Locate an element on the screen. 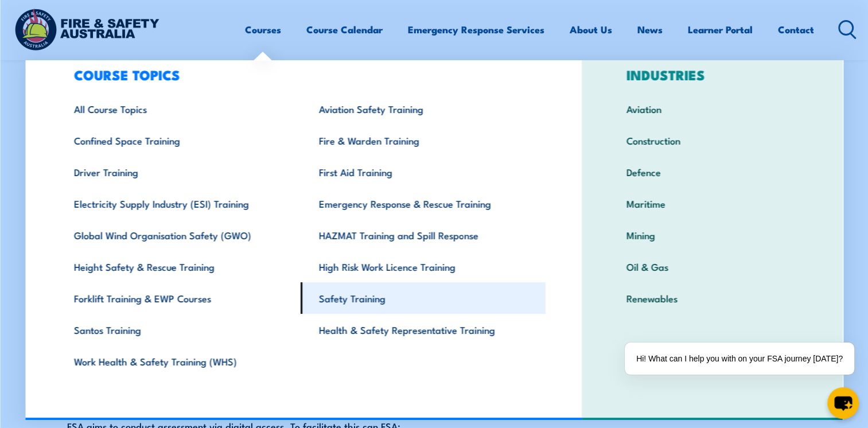 The width and height of the screenshot is (868, 428). a: Contact is located at coordinates (796, 29).